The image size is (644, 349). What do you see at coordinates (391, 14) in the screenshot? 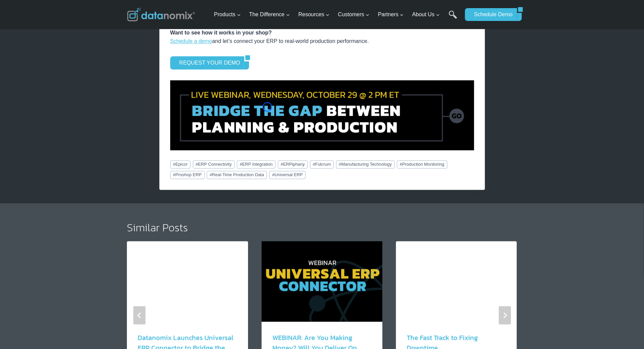
I see `span: Partners` at bounding box center [391, 14].